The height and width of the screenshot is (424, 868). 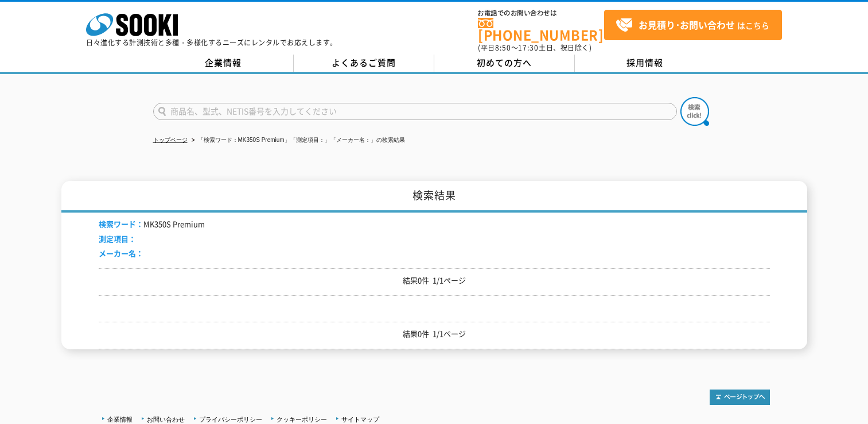 What do you see at coordinates (297, 141) in the screenshot?
I see `li: 「検索ワード：MK350S Premium」「測定項目：」「メーカー名：」の検索結果` at bounding box center [297, 141].